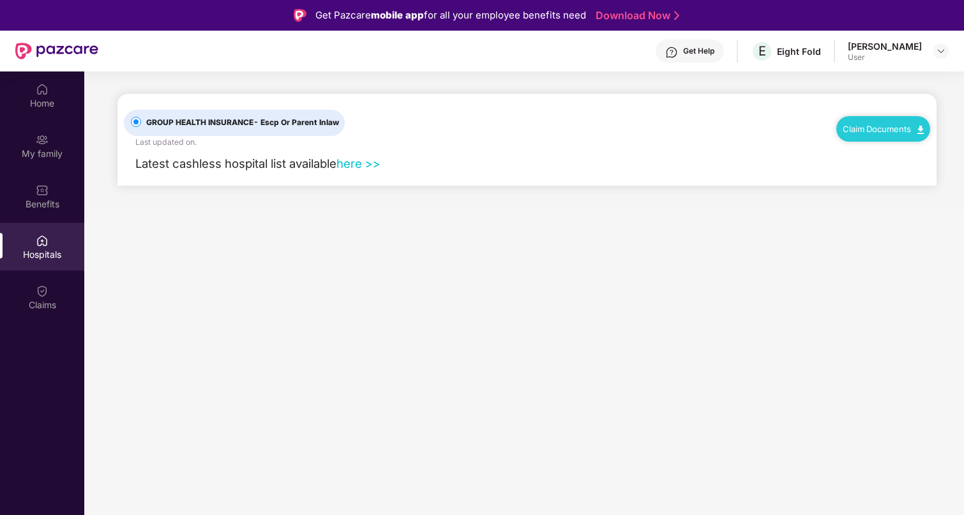 Image resolution: width=964 pixels, height=515 pixels. Describe the element at coordinates (677, 15) in the screenshot. I see `img: Stroke` at that location.